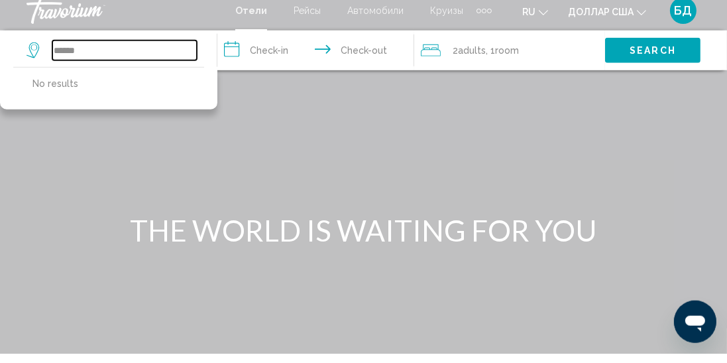  Describe the element at coordinates (510, 60) in the screenshot. I see `button: Travelers: 2 adults, 0 children` at that location.